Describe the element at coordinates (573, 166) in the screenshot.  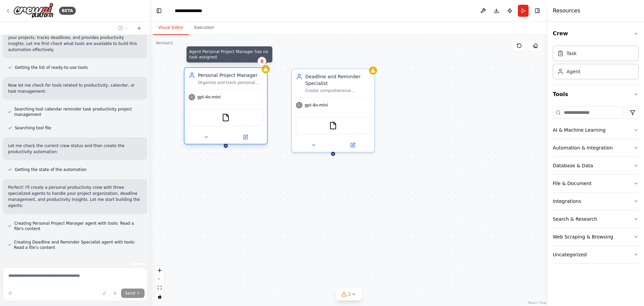
I see `div: Database & Data` at that location.